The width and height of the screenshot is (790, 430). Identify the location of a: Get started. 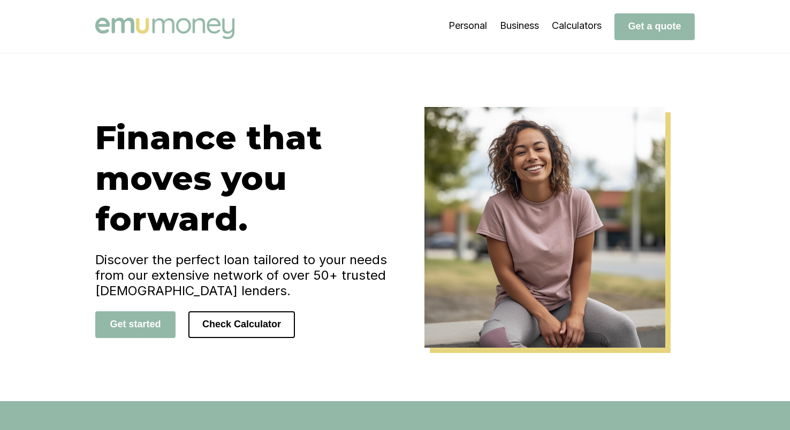
(135, 324).